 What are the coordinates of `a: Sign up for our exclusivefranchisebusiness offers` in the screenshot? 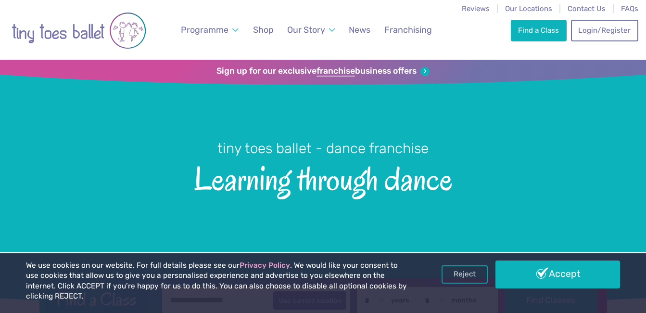 It's located at (323, 71).